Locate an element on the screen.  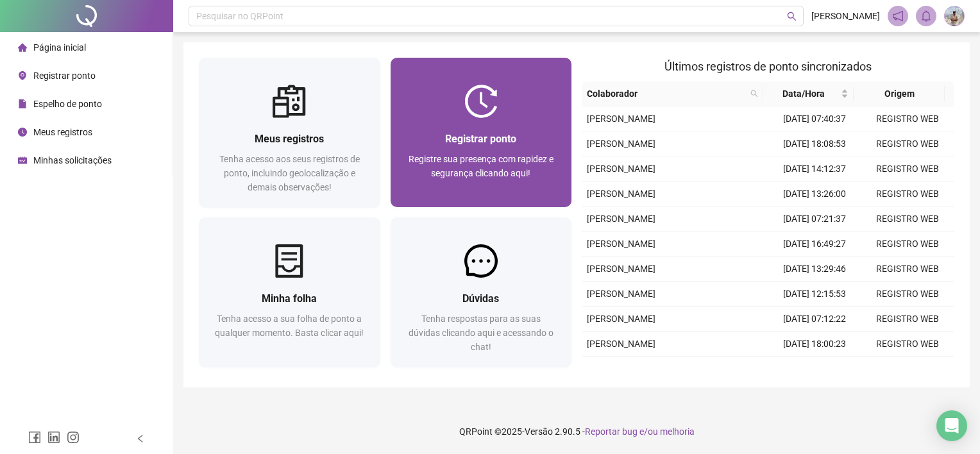
span: clock-circle is located at coordinates (23, 132).